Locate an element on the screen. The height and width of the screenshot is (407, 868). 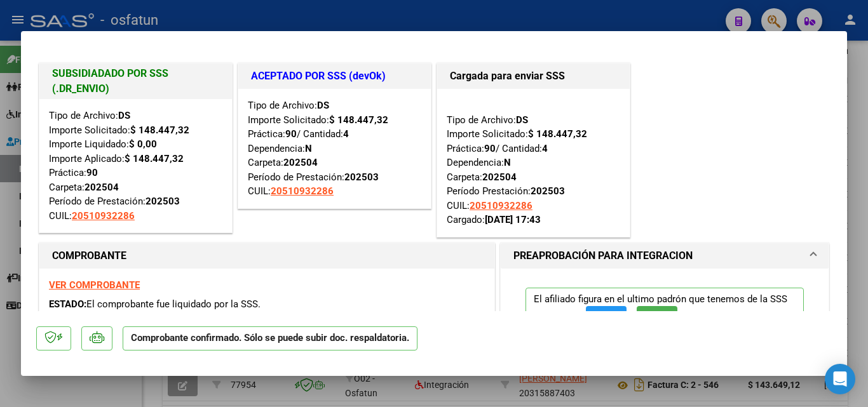
a: VER COMPROBANTE is located at coordinates (94, 285).